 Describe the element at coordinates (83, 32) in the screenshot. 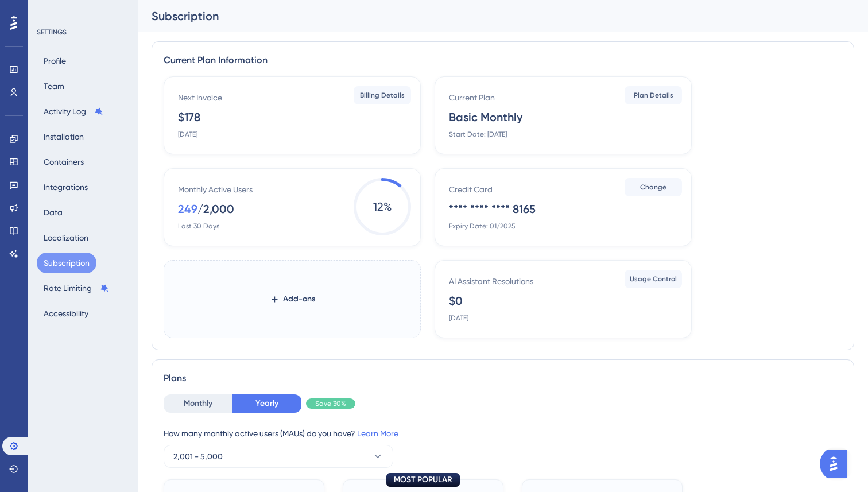

I see `div: SETTINGS` at that location.